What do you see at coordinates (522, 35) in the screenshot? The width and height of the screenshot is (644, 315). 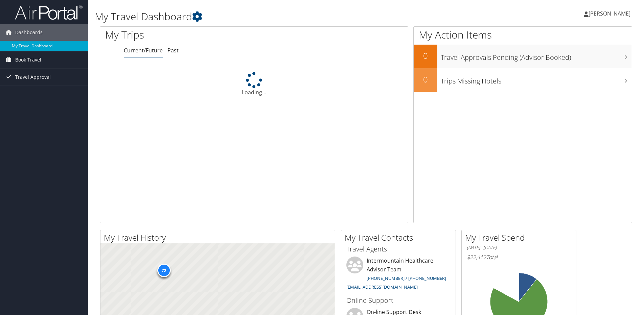 I see `h1: My Action Items` at bounding box center [522, 35].